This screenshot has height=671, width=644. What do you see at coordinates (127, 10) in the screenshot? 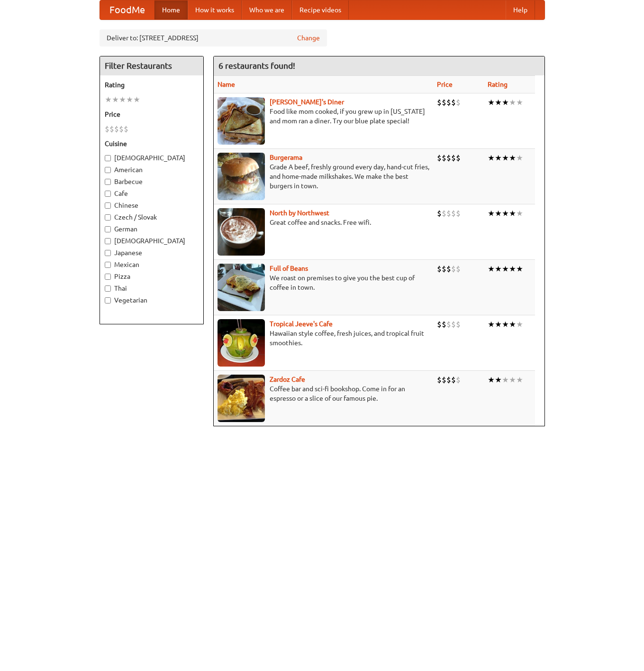
I see `a: FoodMe` at bounding box center [127, 10].